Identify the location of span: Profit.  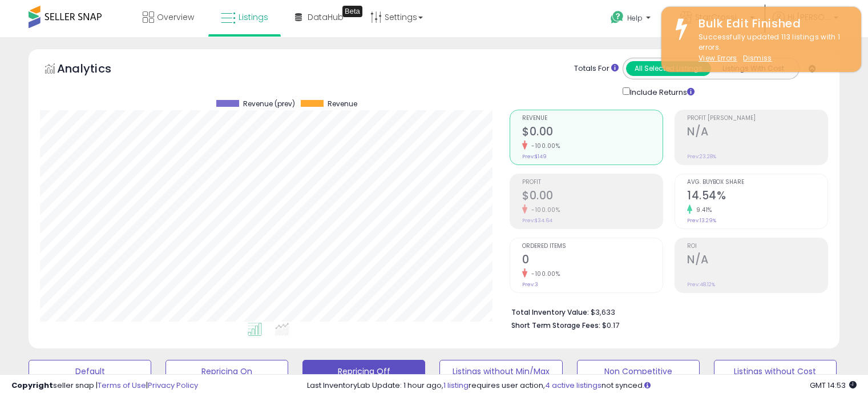
(592, 182).